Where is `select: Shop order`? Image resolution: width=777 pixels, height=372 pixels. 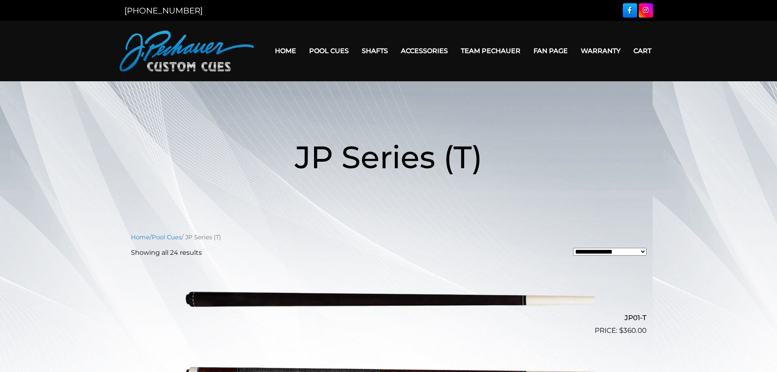 select: Shop order is located at coordinates (610, 251).